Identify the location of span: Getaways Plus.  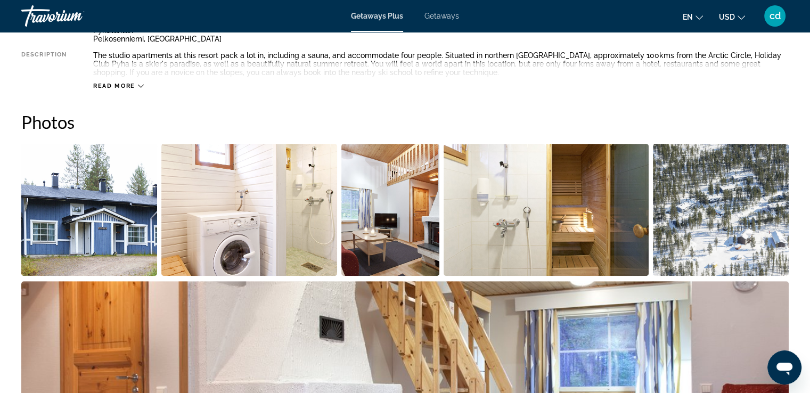
(377, 16).